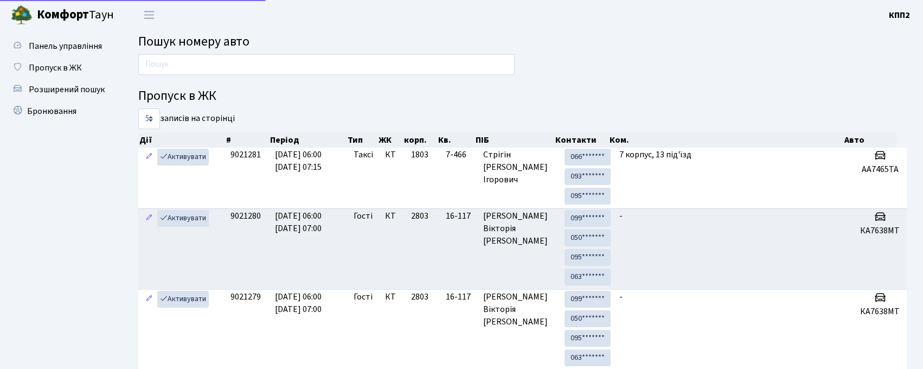 The width and height of the screenshot is (923, 369). I want to click on b: Комфорт, so click(63, 15).